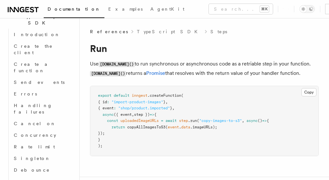  What do you see at coordinates (241, 9) in the screenshot?
I see `button: Search...⌘K` at bounding box center [241, 9].